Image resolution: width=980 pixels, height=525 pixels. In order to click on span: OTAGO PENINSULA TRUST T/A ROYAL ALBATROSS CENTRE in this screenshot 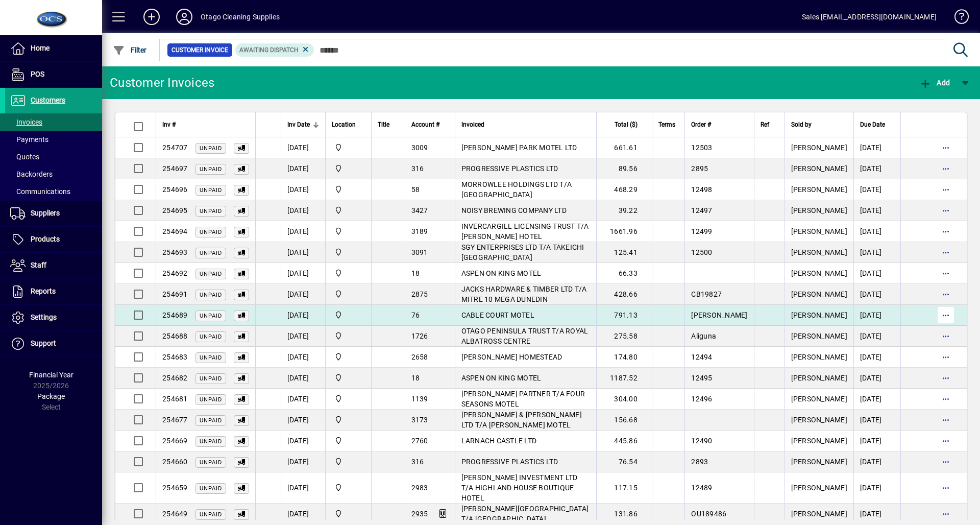, I will do `click(525, 336)`.